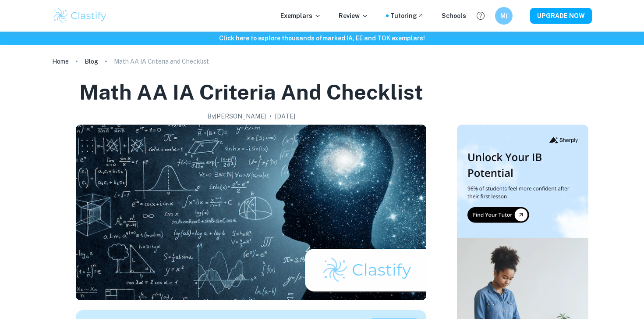 This screenshot has height=319, width=644. What do you see at coordinates (407, 16) in the screenshot?
I see `div: Tutoring` at bounding box center [407, 16].